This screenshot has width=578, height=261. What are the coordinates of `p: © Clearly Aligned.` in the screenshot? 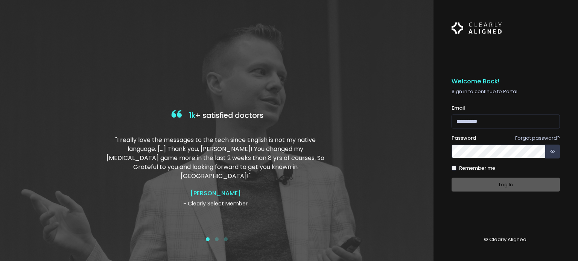 It's located at (505, 240).